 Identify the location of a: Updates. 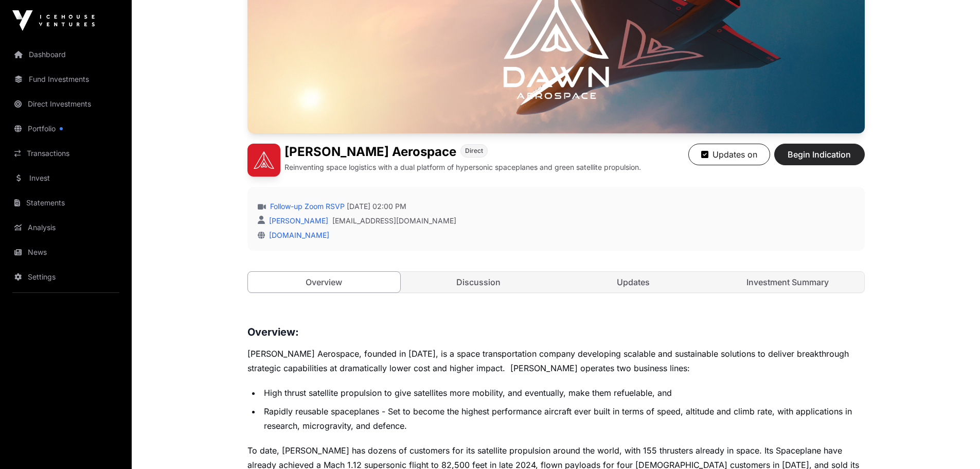
(634, 282).